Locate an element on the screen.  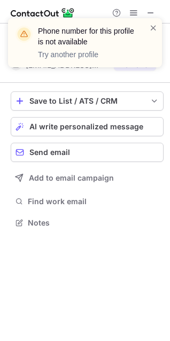
img: warning is located at coordinates (24, 34).